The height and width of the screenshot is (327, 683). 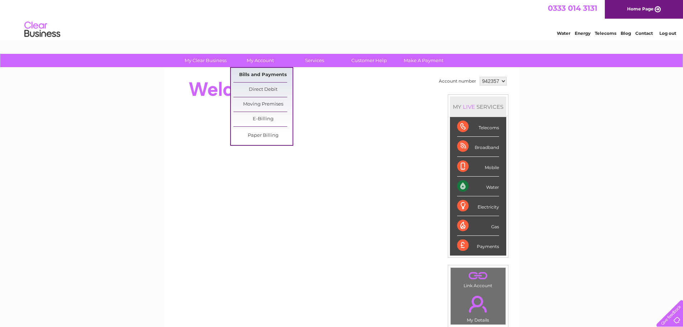 What do you see at coordinates (263, 119) in the screenshot?
I see `a: E-Billing` at bounding box center [263, 119].